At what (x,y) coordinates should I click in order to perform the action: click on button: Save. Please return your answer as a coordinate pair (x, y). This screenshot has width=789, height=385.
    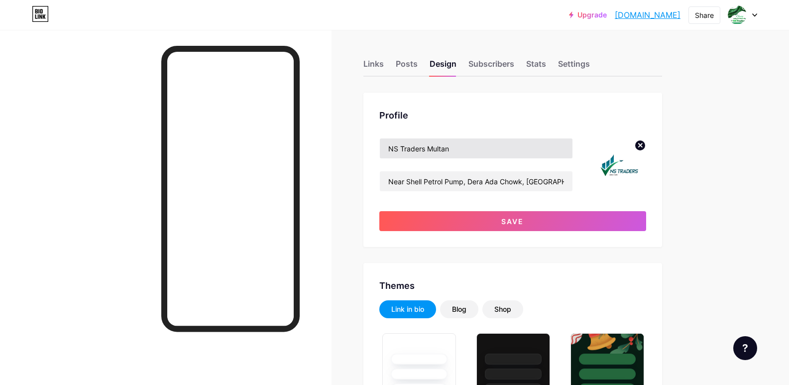
    Looking at the image, I should click on (513, 221).